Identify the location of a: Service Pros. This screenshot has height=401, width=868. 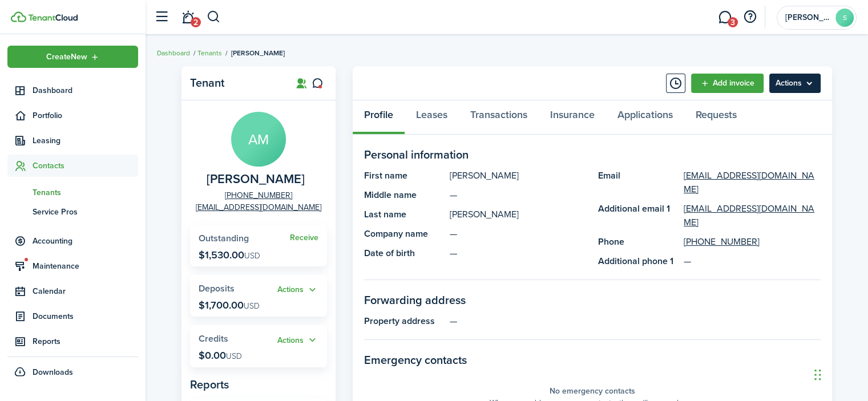
(72, 211).